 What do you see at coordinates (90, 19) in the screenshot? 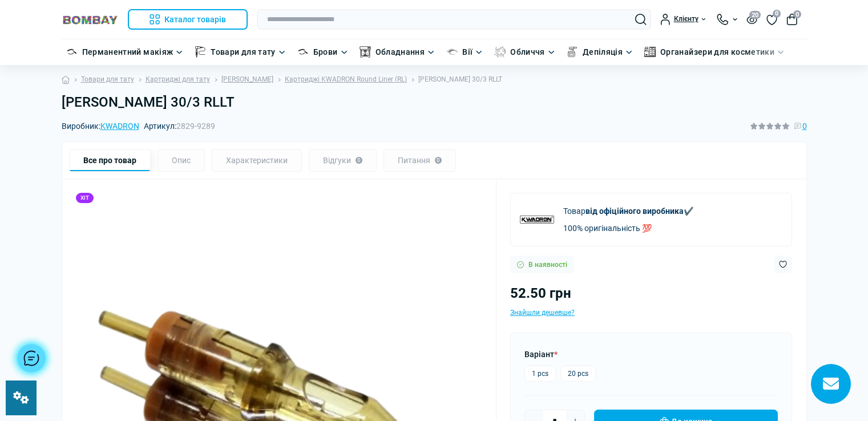
I see `img: BOMBAY` at bounding box center [90, 19].